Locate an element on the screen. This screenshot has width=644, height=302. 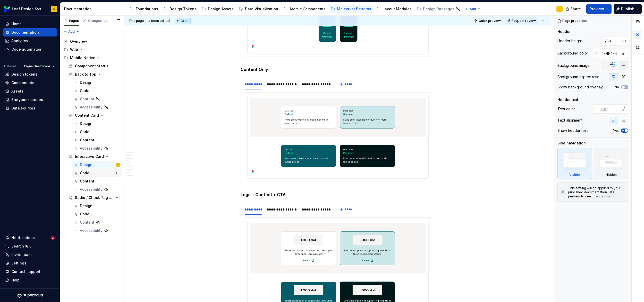
span: 2 is located at coordinates (53, 238).